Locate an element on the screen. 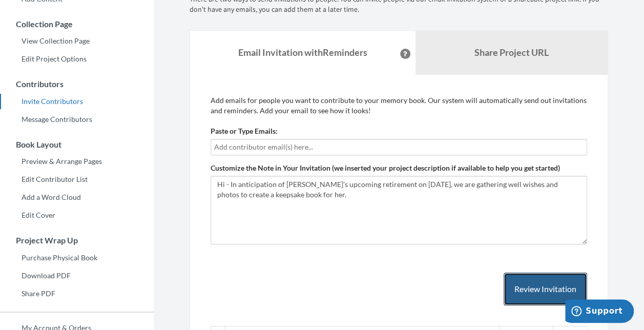 The image size is (644, 330). h3: Collection Page is located at coordinates (77, 24).